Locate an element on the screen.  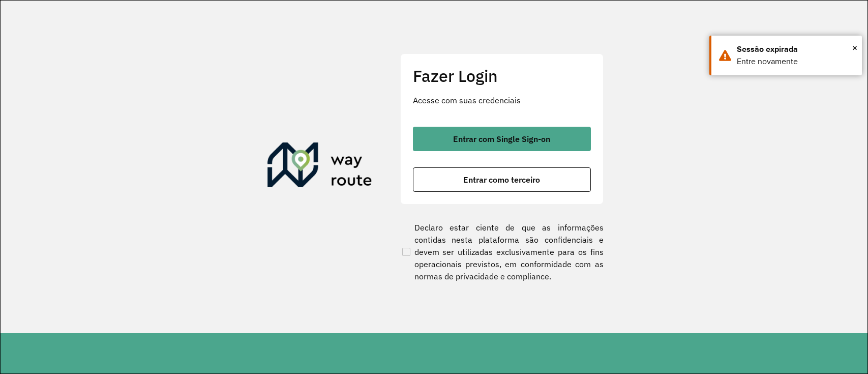
img: Roteirizador AmbevTech is located at coordinates (320, 167).